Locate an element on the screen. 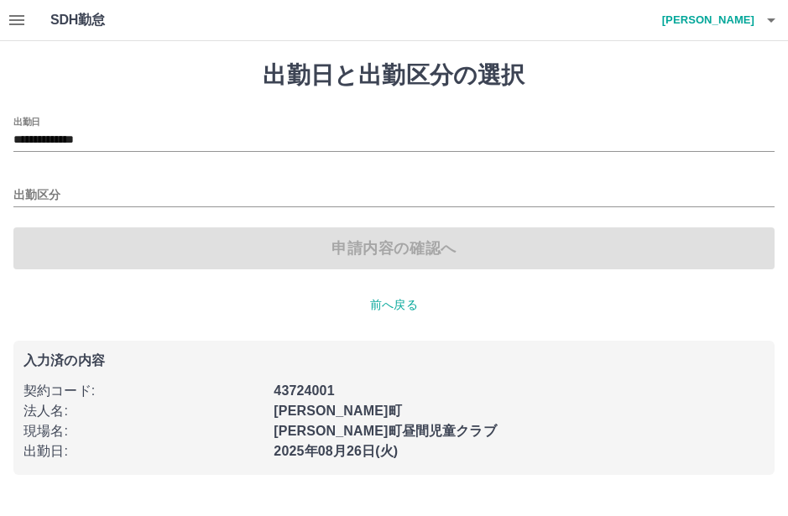 Image resolution: width=788 pixels, height=516 pixels. p: 契約コード : is located at coordinates (144, 391).